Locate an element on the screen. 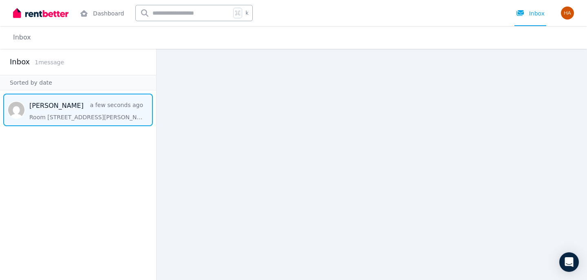 The image size is (587, 280). img: RentBetter is located at coordinates (41, 13).